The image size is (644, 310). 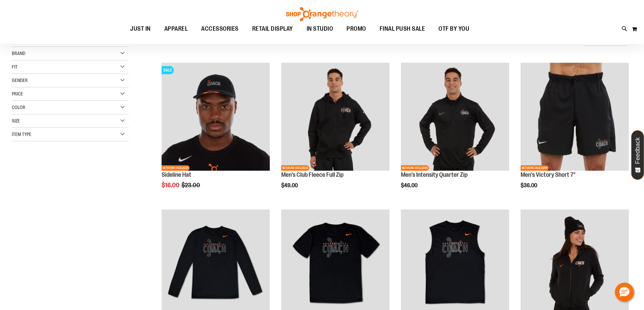 What do you see at coordinates (637, 150) in the screenshot?
I see `span: Feedback` at bounding box center [637, 150].